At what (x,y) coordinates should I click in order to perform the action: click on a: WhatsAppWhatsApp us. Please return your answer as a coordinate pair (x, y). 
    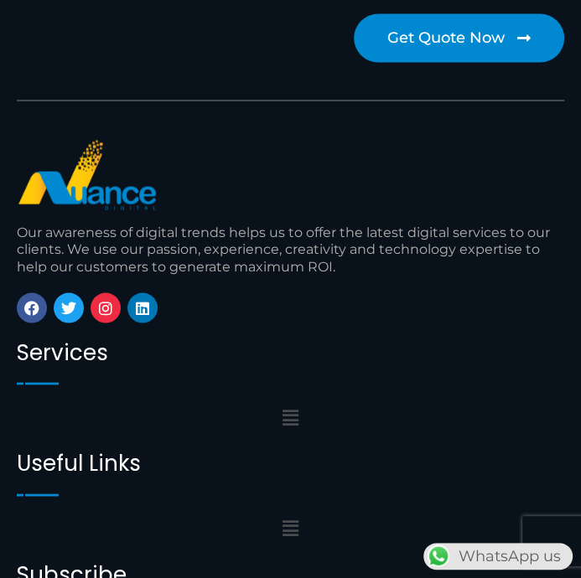
    Looking at the image, I should click on (498, 556).